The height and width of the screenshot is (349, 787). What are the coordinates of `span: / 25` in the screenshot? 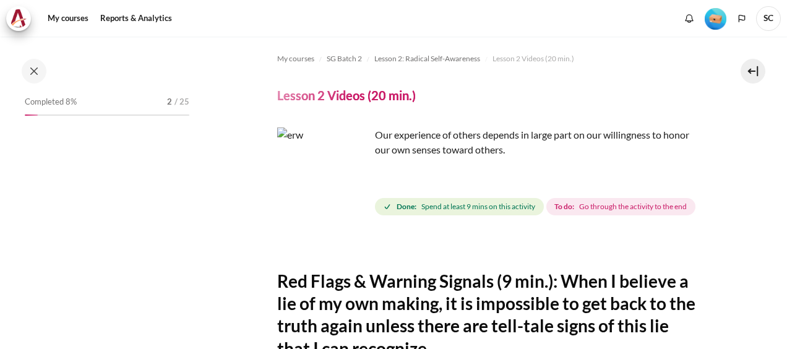 It's located at (182, 102).